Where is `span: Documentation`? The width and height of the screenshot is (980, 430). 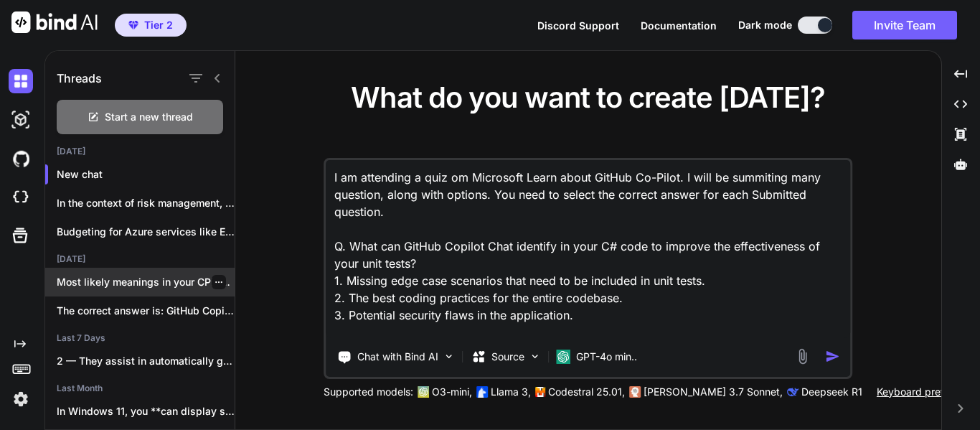 span: Documentation is located at coordinates (678, 25).